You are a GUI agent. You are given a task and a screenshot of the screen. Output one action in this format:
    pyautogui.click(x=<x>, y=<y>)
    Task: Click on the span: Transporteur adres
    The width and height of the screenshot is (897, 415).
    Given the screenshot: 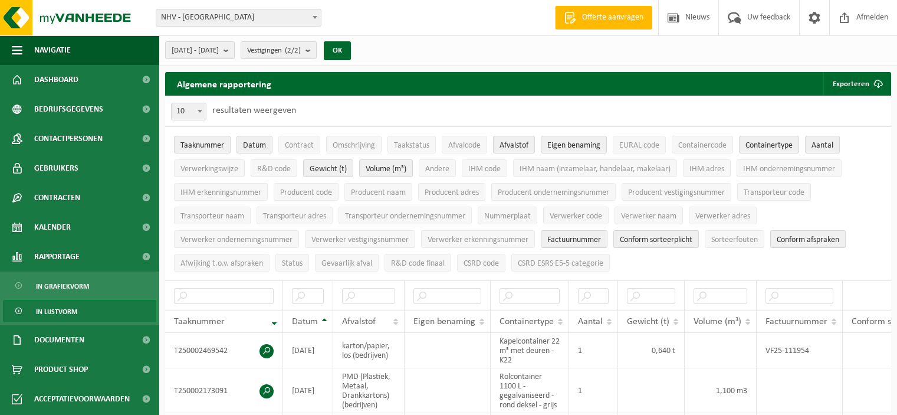 What is the action you would take?
    pyautogui.click(x=294, y=216)
    